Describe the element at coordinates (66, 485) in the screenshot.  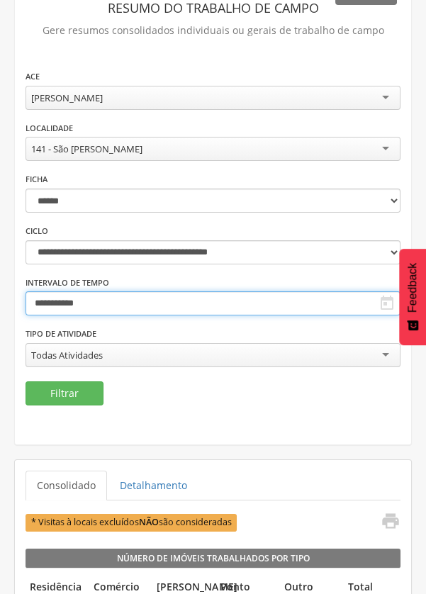
I see `a: Consolidado` at that location.